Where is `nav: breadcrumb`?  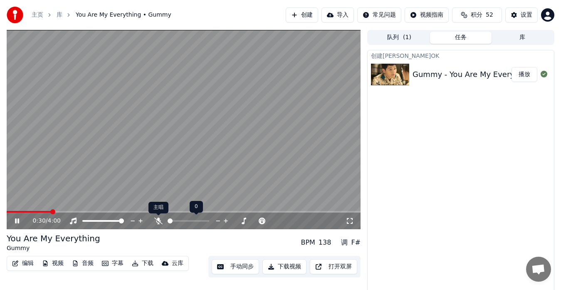 nav: breadcrumb is located at coordinates (102, 15).